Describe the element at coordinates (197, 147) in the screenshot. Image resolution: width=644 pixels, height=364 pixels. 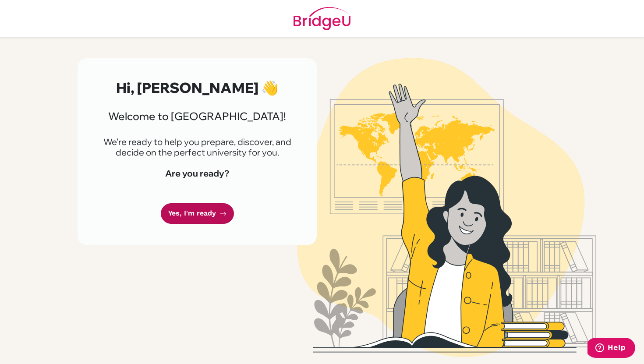
I see `p: We're ready to help you prepare, discover, and decide on the perfect university for you.` at that location.